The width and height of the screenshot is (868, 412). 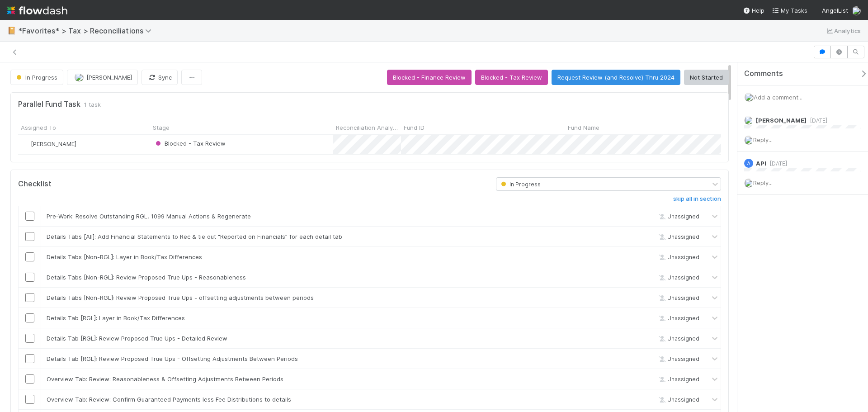 I want to click on span: Reconciliation Analysis ID, so click(x=367, y=127).